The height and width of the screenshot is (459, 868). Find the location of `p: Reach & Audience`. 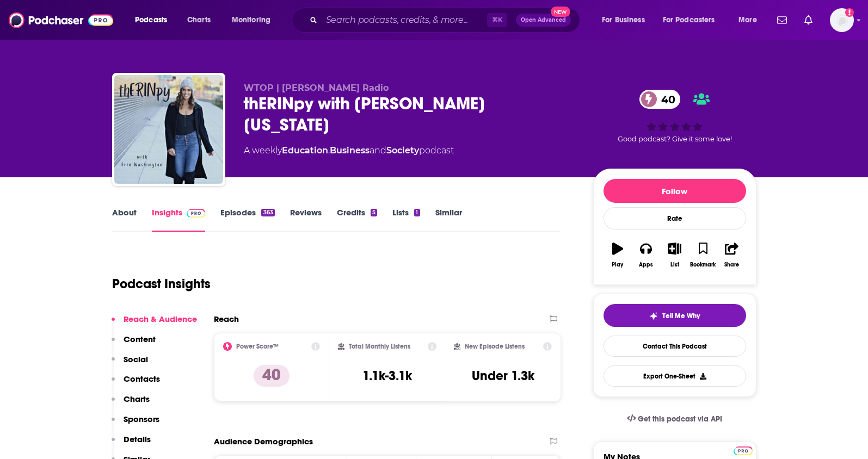

p: Reach & Audience is located at coordinates (160, 319).